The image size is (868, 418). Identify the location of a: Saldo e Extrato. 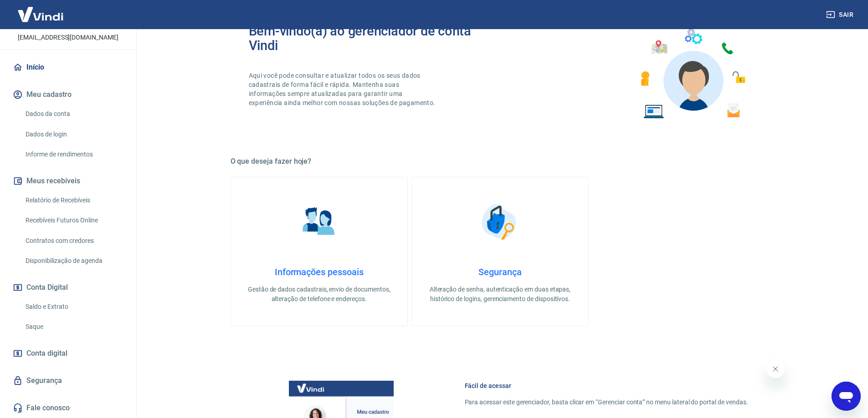
(73, 307).